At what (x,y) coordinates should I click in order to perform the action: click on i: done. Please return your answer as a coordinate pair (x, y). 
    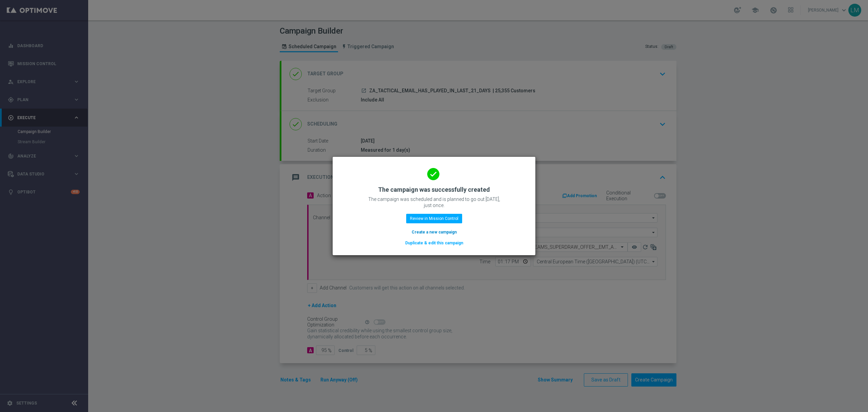
    Looking at the image, I should click on (433, 174).